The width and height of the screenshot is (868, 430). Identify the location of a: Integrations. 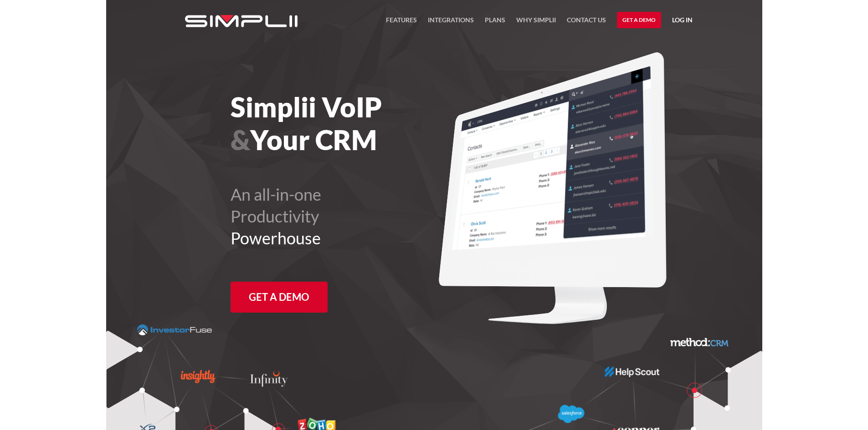
(451, 22).